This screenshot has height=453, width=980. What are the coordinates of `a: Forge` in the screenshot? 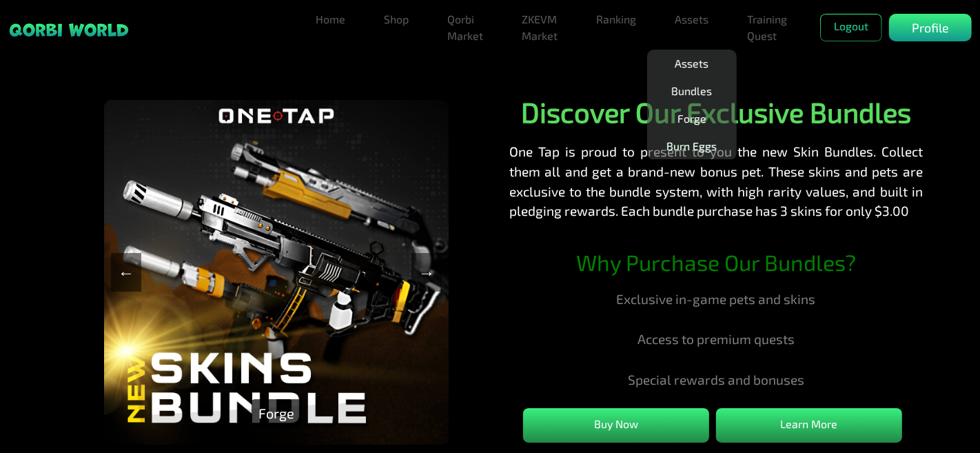 It's located at (692, 119).